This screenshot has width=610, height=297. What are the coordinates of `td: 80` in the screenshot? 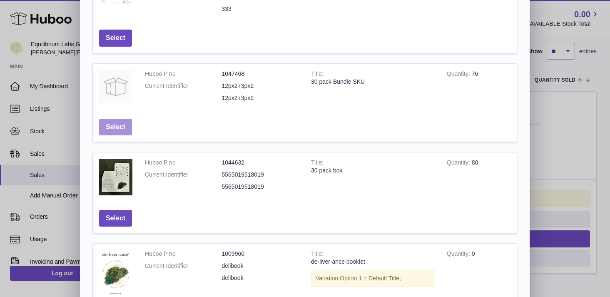 It's located at (479, 178).